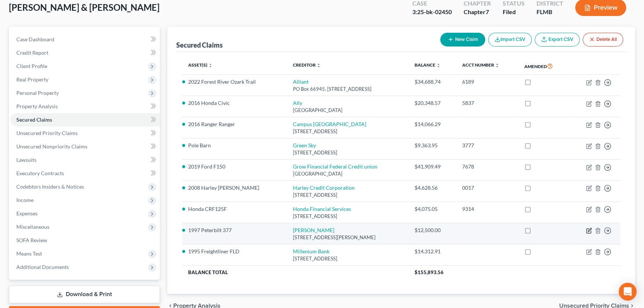 The image size is (644, 308). What do you see at coordinates (335, 167) in the screenshot?
I see `a: Grow Financial Federal Credit union` at bounding box center [335, 167].